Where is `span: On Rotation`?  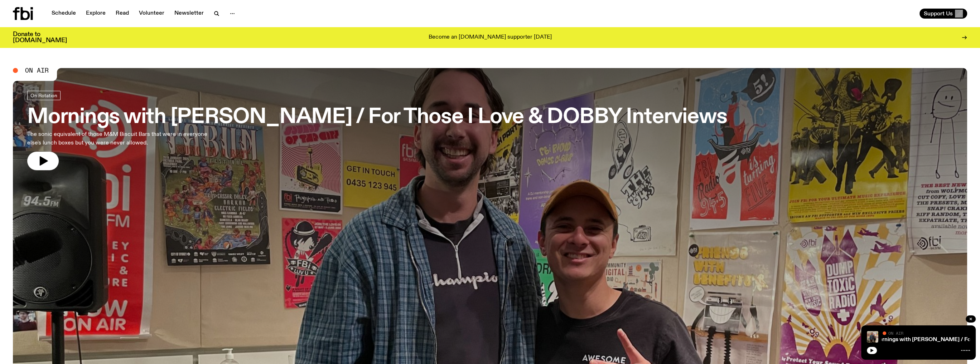 span: On Rotation is located at coordinates (44, 95).